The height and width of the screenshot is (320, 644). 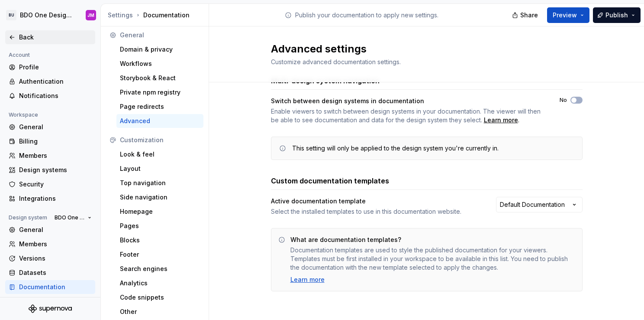 What do you see at coordinates (120, 15) in the screenshot?
I see `button: Settings` at bounding box center [120, 15].